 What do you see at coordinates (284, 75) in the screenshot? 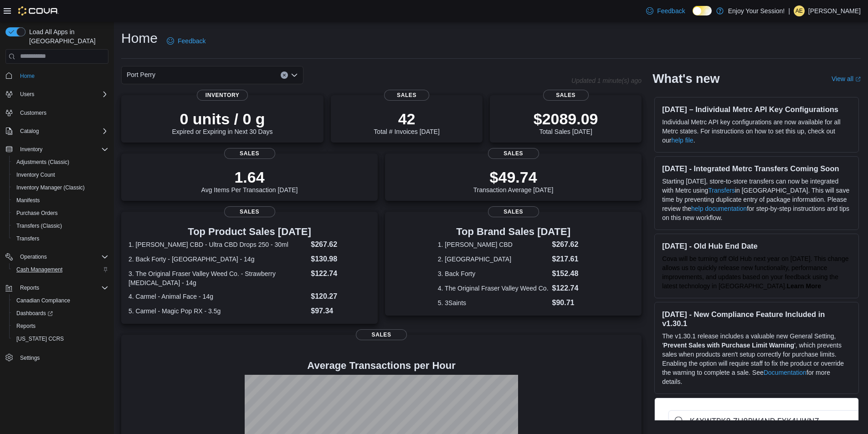
I see `button: Clear input` at bounding box center [284, 75].